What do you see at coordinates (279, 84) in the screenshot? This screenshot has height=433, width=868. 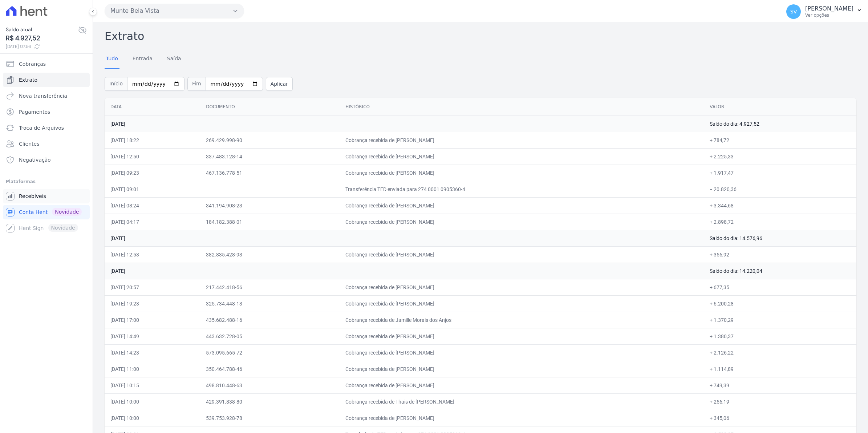 I see `button: Aplicar` at bounding box center [279, 84].